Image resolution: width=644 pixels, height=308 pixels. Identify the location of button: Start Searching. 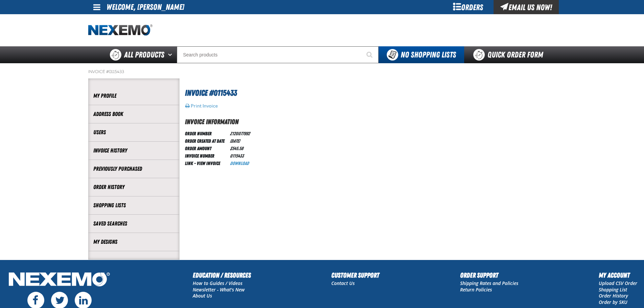
(370, 55).